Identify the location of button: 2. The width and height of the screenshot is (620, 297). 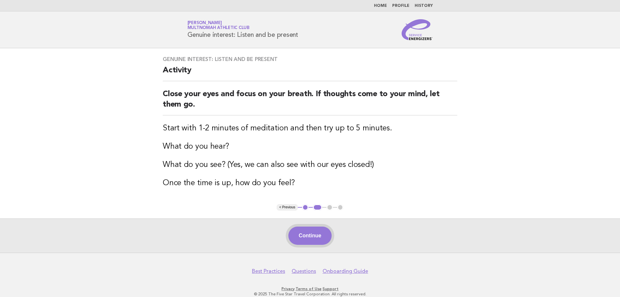
(318, 207).